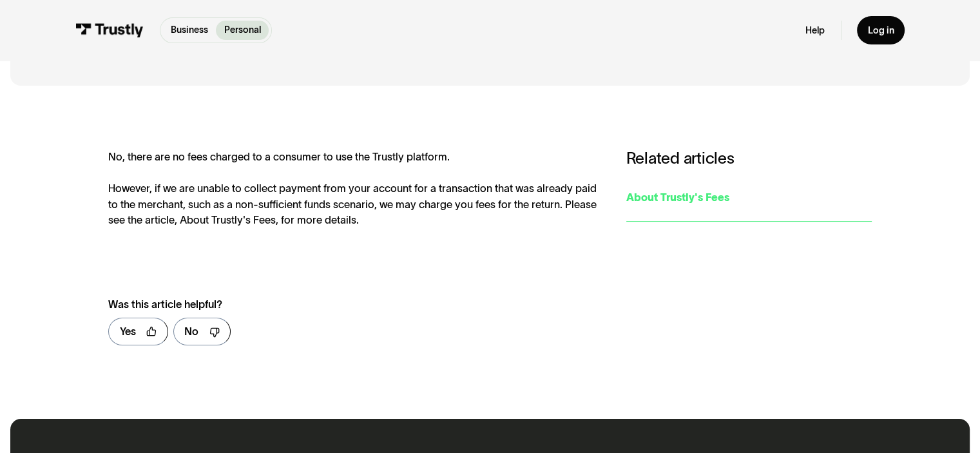 Image resolution: width=980 pixels, height=453 pixels. I want to click on h3: Related articles, so click(749, 158).